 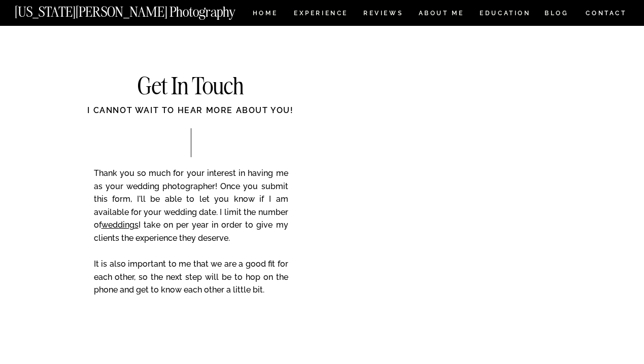 What do you see at coordinates (191, 87) in the screenshot?
I see `h2: Get In Touch` at bounding box center [191, 87].